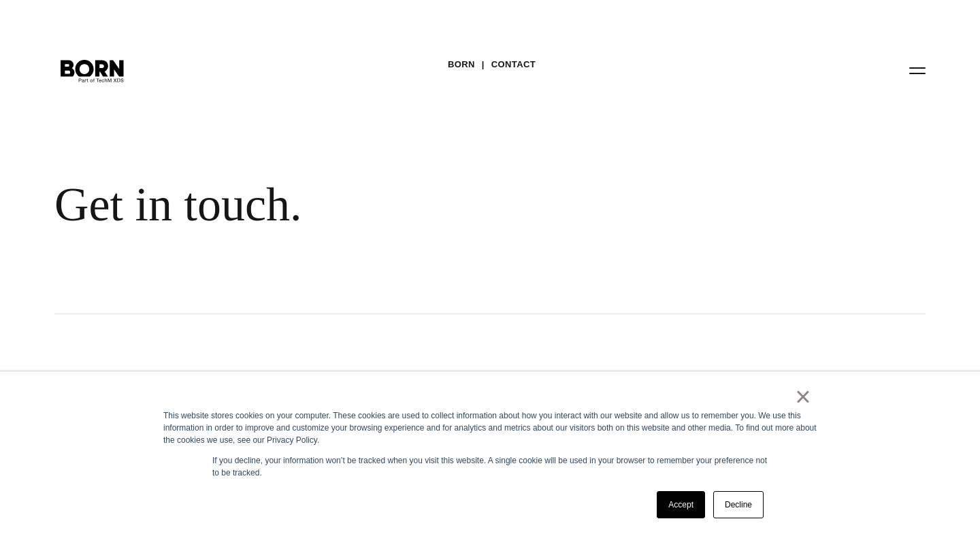  Describe the element at coordinates (738, 505) in the screenshot. I see `a: Decline` at that location.